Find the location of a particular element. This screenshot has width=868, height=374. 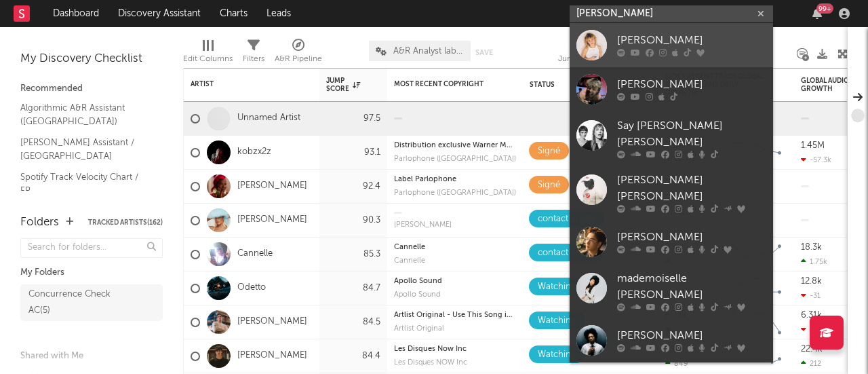

div: 1.75k is located at coordinates (814, 261).